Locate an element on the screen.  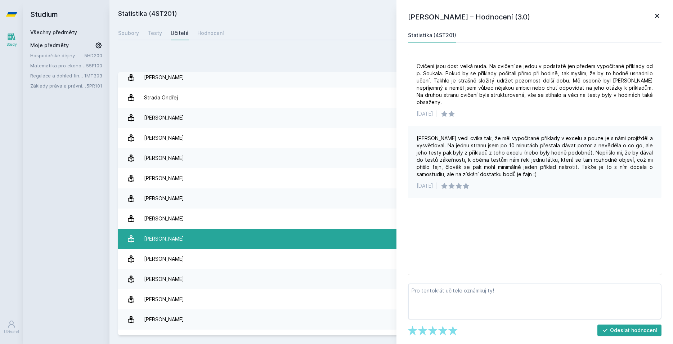
a: Všechny předměty is located at coordinates (54, 32).